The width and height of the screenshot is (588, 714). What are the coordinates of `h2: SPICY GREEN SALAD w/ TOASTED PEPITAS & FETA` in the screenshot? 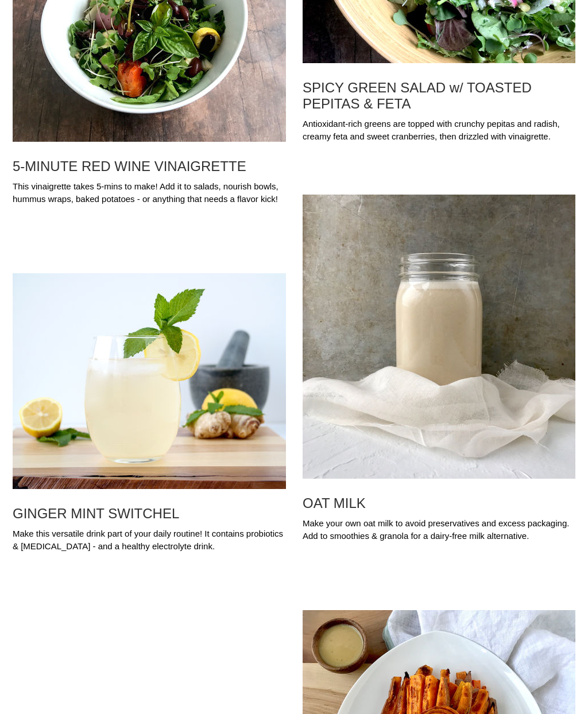 It's located at (438, 96).